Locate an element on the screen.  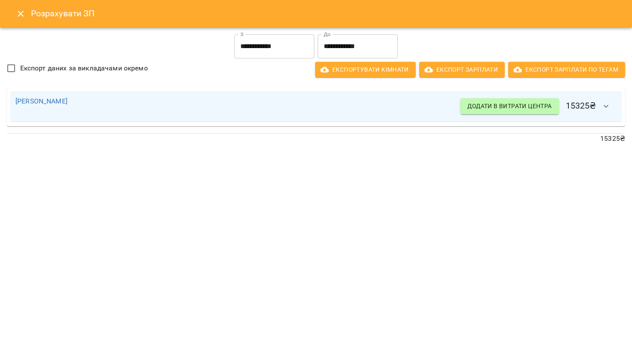
span: Експорт Зарплати is located at coordinates (462, 70).